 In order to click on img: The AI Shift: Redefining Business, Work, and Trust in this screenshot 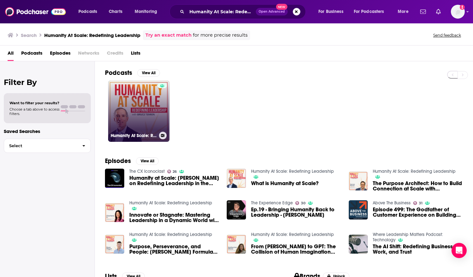, I will do `click(358, 244)`.